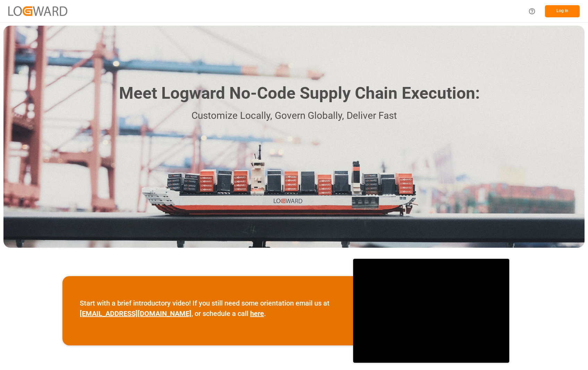  What do you see at coordinates (300, 93) in the screenshot?
I see `h1: Meet Logward No-Code Supply Chain Execution:` at bounding box center [300, 93].